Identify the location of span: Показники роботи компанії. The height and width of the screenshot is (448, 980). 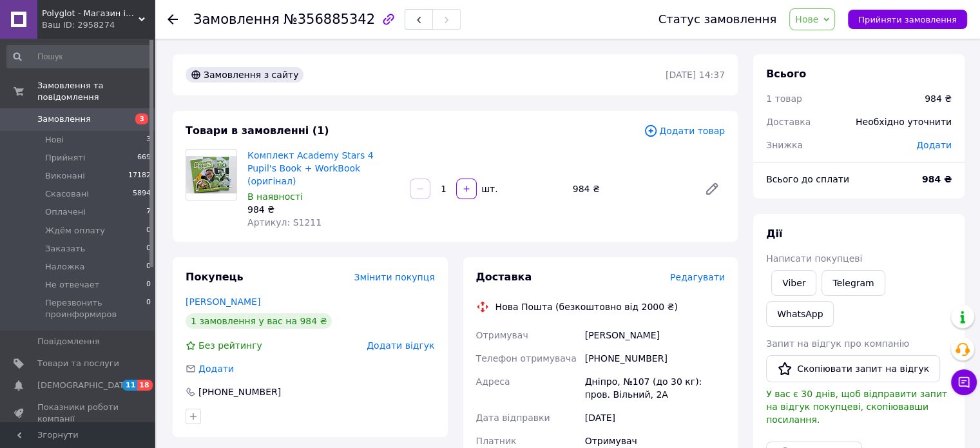
(78, 413).